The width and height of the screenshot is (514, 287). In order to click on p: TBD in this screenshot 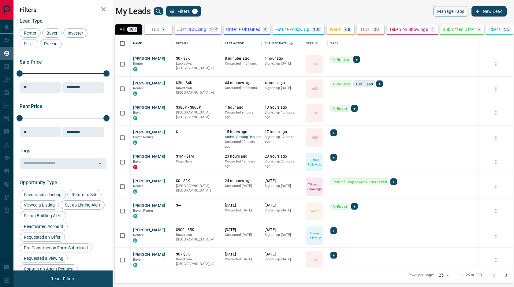, I will do `click(155, 29)`.